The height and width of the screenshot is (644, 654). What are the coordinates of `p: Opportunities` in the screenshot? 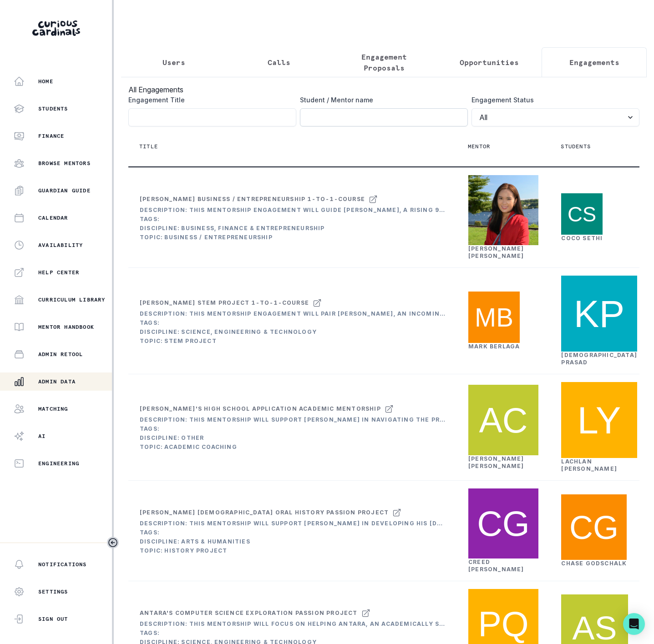 It's located at (489, 62).